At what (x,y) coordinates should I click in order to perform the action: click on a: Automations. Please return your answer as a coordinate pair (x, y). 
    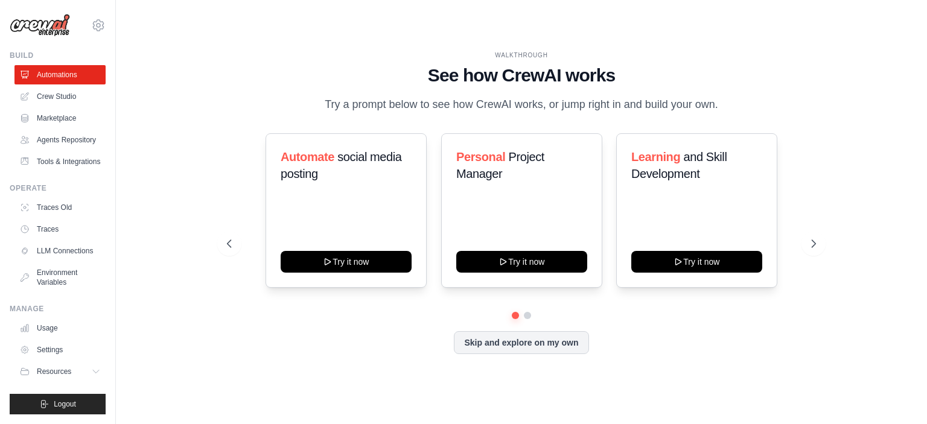
    Looking at the image, I should click on (60, 75).